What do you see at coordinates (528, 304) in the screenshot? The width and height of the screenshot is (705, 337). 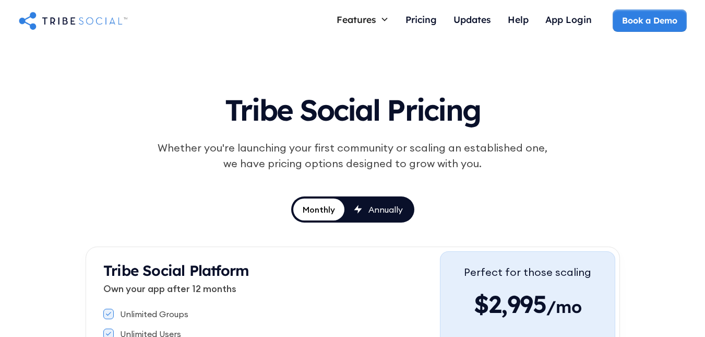 I see `div: $2,995` at bounding box center [528, 304].